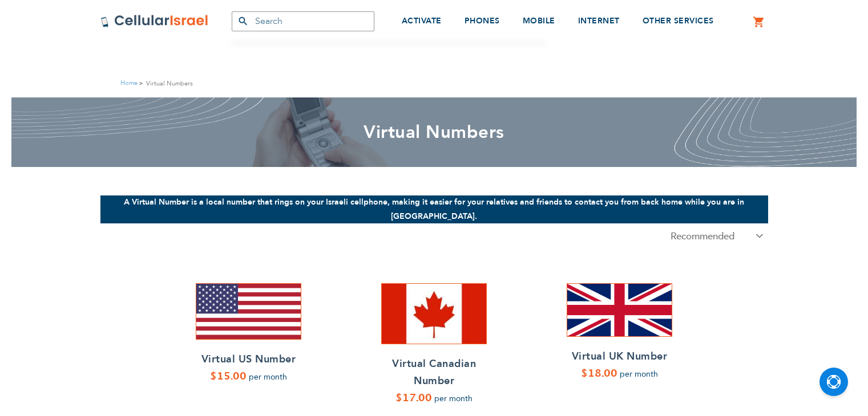 The image size is (868, 416). I want to click on h2: Virtual US Number, so click(248, 359).